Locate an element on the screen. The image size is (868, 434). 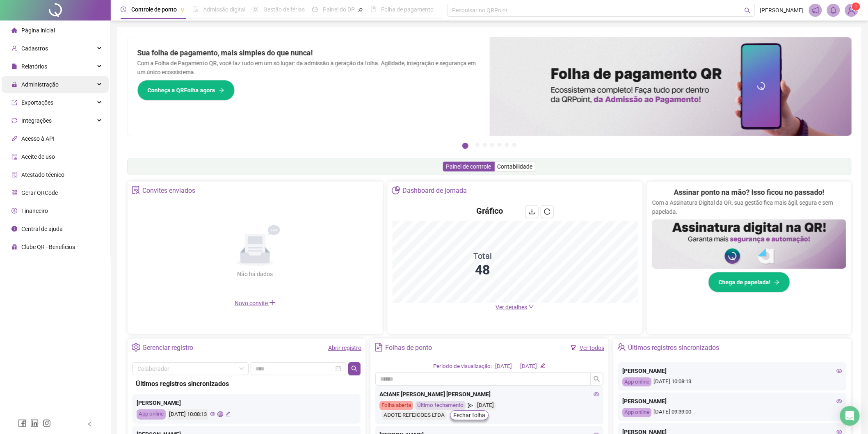
span: Clube QR - Beneficios is located at coordinates (48, 247).